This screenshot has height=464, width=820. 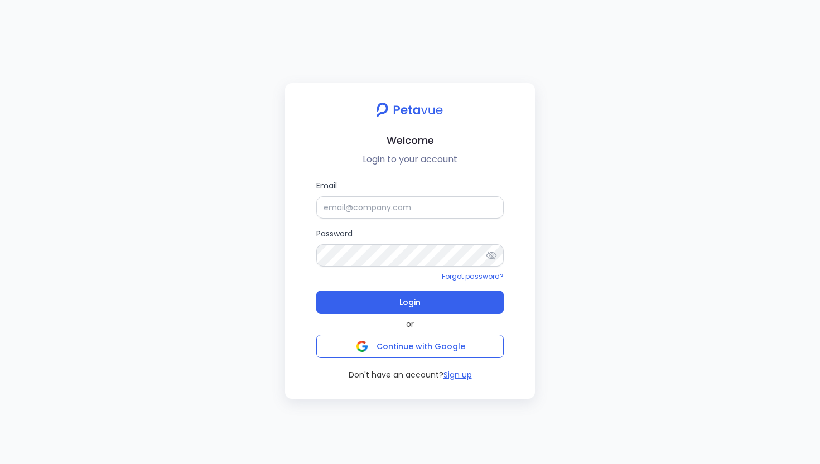 What do you see at coordinates (410, 160) in the screenshot?
I see `p: Login to your account` at bounding box center [410, 160].